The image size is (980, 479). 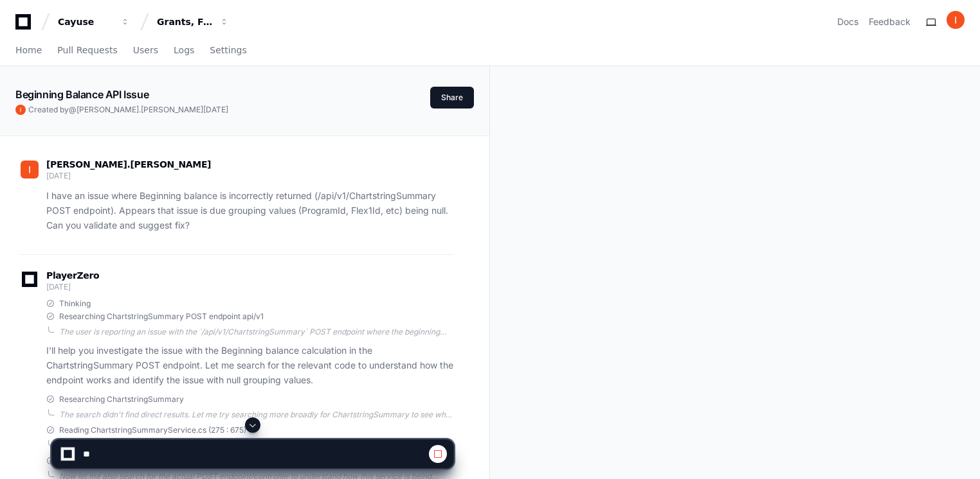 What do you see at coordinates (82, 94) in the screenshot?
I see `app-text-character-animate: Beginning Balance API Issue` at bounding box center [82, 94].